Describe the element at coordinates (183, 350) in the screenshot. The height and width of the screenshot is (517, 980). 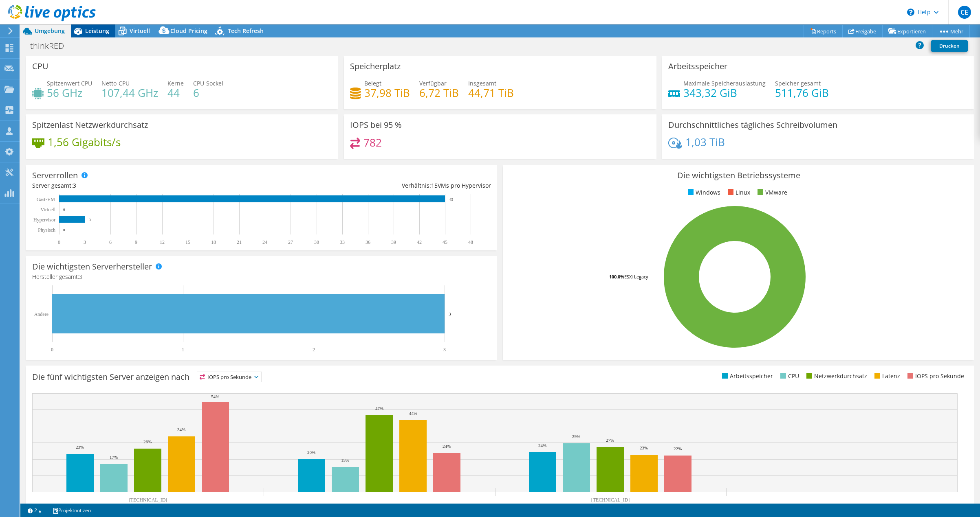
I see `text: 1` at that location.